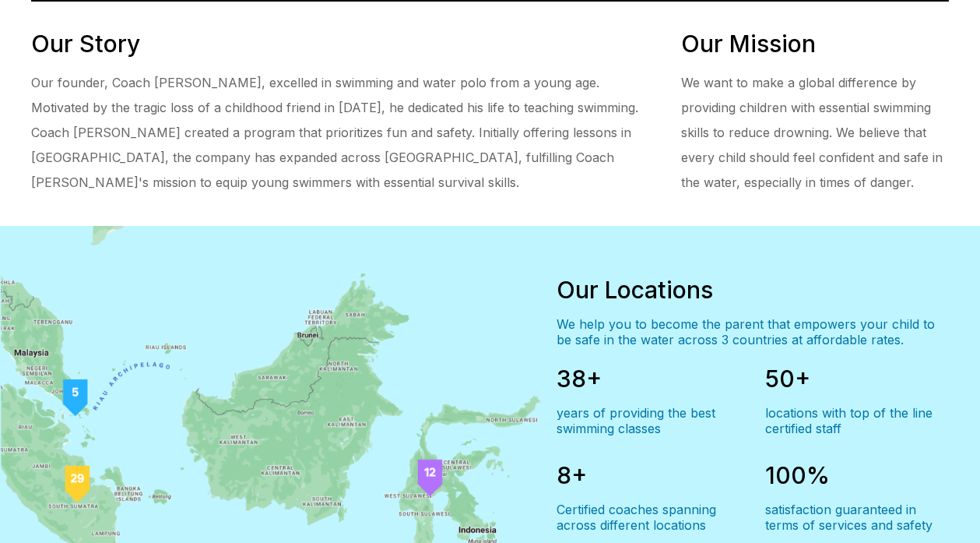 Image resolution: width=980 pixels, height=543 pixels. I want to click on div: We help you to become the parent that empowers your child to be safe in the water across 3 countr..., so click(752, 332).